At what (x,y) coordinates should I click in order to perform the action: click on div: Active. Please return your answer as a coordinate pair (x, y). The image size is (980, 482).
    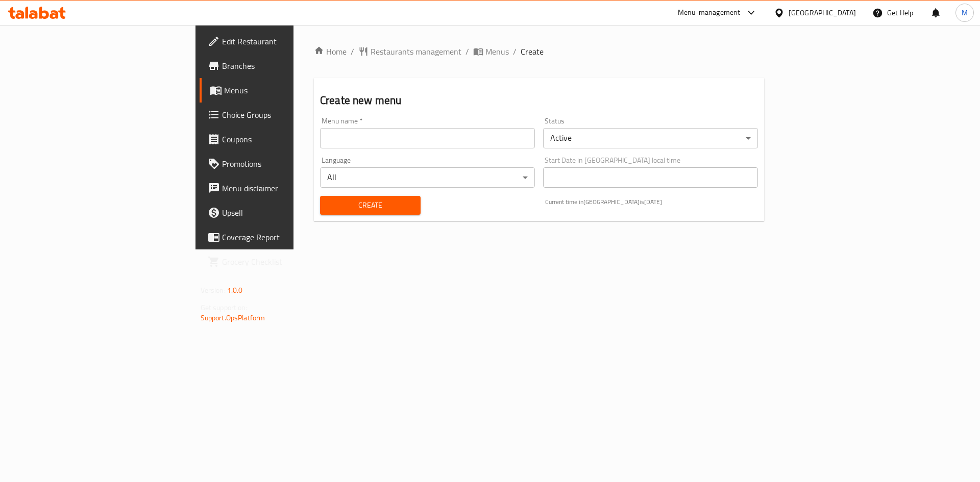
    Looking at the image, I should click on (650, 138).